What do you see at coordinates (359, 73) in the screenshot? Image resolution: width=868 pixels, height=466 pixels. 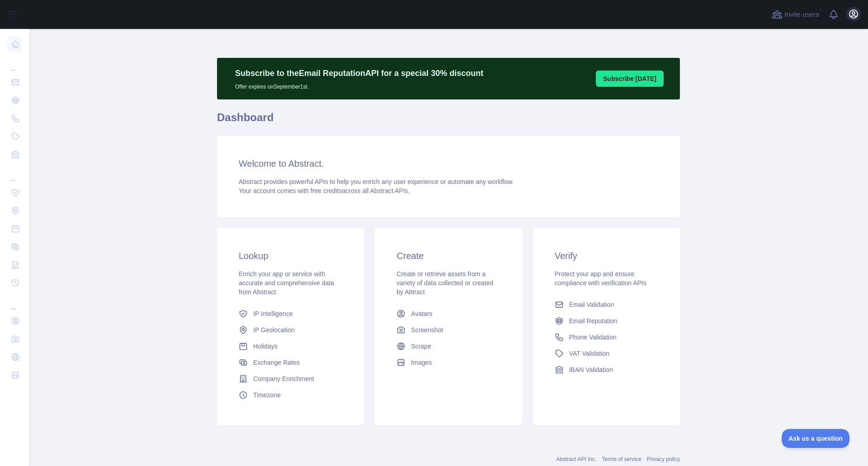 I see `p: Subscribe to the Email Reputation API for a special 30 % discount` at bounding box center [359, 73].